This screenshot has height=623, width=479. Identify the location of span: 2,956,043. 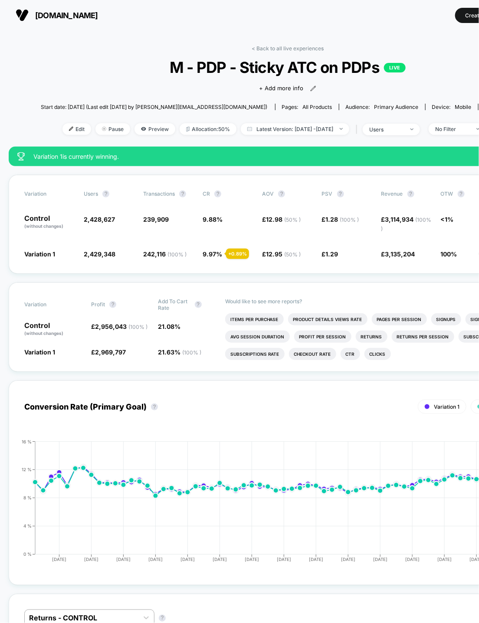
(121, 326).